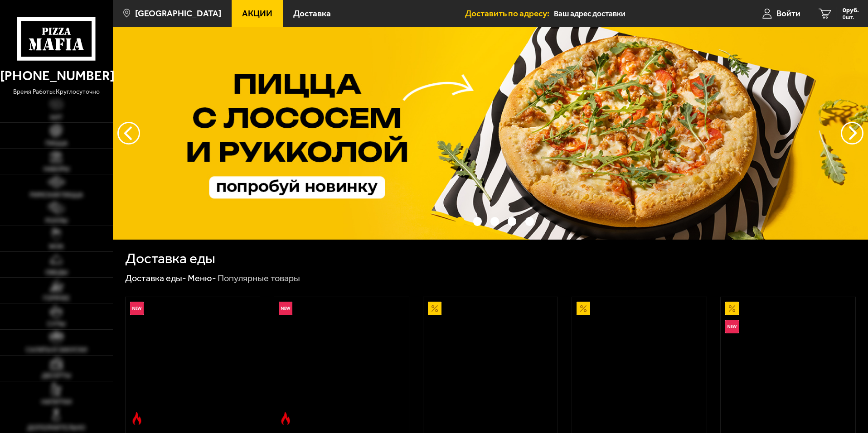 This screenshot has width=868, height=433. Describe the element at coordinates (56, 299) in the screenshot. I see `span: Горячее` at that location.